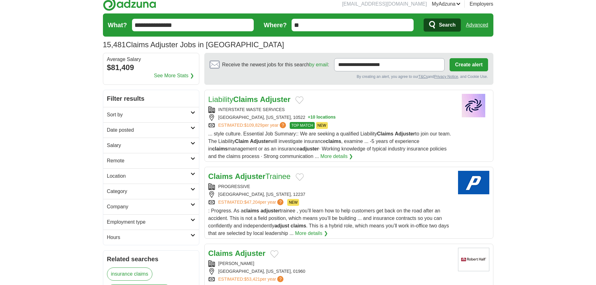  What do you see at coordinates (149, 237) in the screenshot?
I see `h2: Hours` at bounding box center [149, 237].